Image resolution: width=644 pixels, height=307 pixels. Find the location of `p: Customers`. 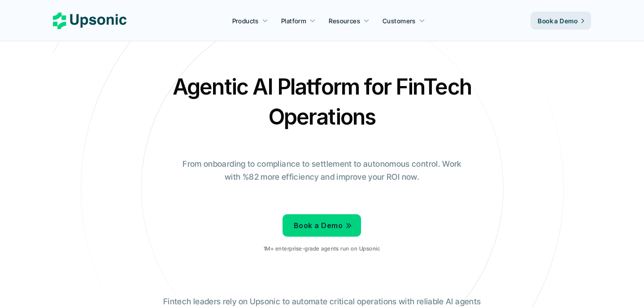

p: Customers is located at coordinates (399, 21).